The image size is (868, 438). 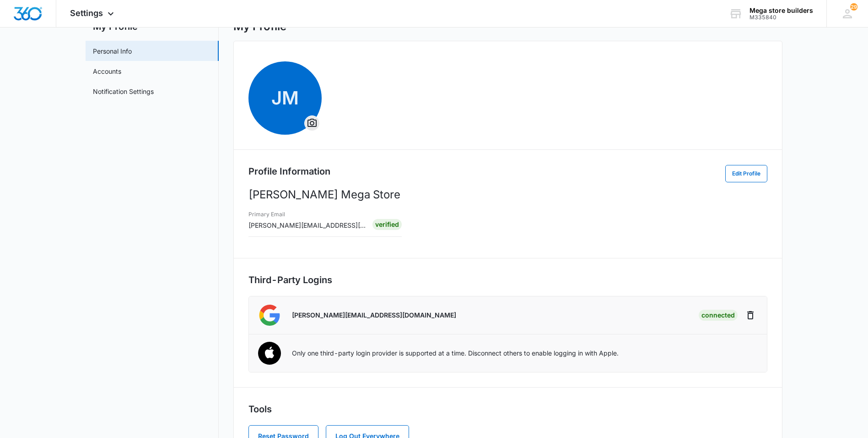 I want to click on span: Settings, so click(x=86, y=13).